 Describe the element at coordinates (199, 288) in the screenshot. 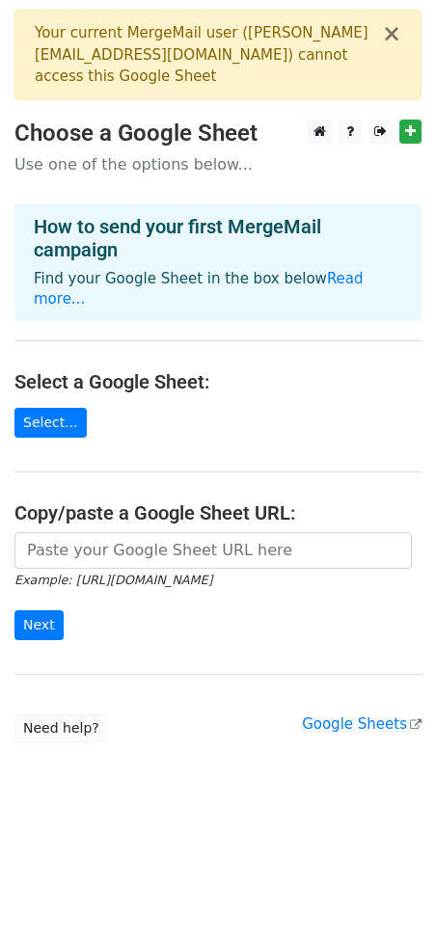

I see `a: Read more...` at that location.